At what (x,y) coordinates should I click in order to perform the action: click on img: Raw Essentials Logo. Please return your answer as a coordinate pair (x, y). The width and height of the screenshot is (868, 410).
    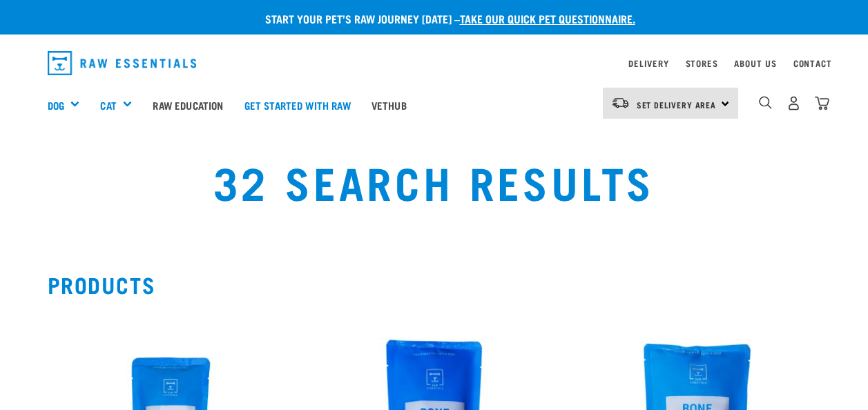
    Looking at the image, I should click on (122, 63).